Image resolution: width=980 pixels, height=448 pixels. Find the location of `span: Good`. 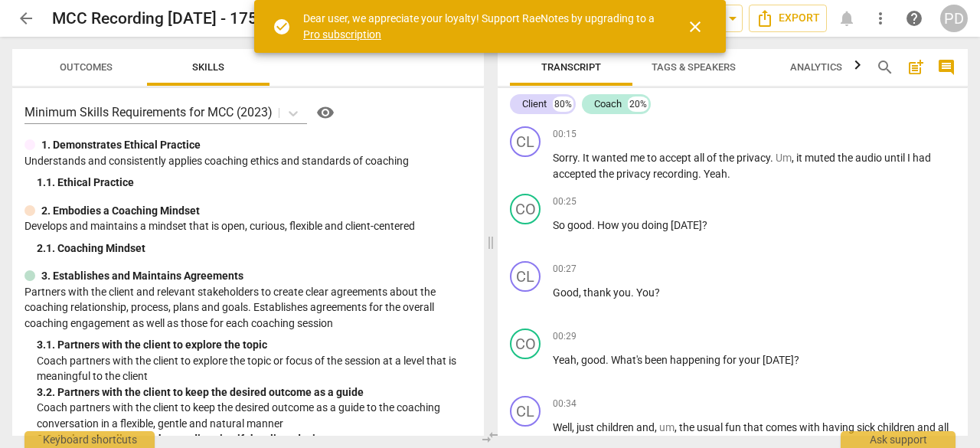

span: Good is located at coordinates (565, 292).